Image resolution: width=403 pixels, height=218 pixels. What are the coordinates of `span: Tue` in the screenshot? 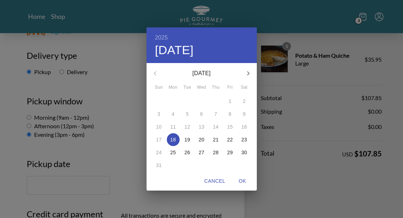 It's located at (188, 88).